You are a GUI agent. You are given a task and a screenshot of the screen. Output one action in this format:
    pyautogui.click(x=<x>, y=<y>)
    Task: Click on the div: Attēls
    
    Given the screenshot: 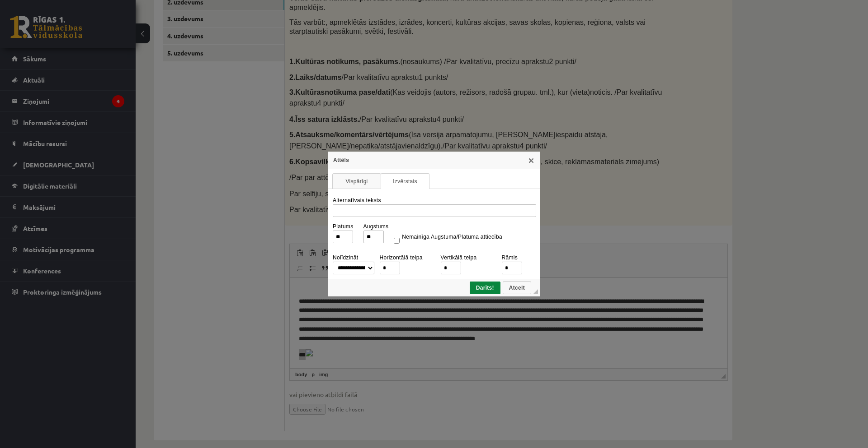 What is the action you would take?
    pyautogui.click(x=434, y=160)
    